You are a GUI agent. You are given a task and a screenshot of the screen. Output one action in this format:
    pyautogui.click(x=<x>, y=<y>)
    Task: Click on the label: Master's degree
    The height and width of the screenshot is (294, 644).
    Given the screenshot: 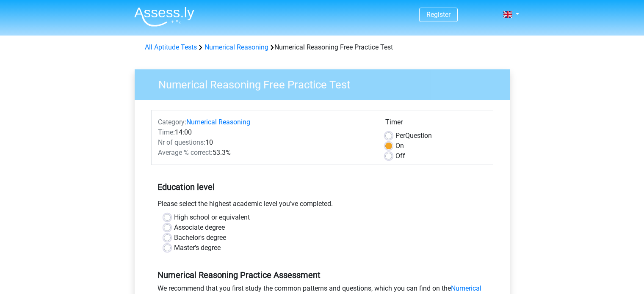 What is the action you would take?
    pyautogui.click(x=197, y=248)
    